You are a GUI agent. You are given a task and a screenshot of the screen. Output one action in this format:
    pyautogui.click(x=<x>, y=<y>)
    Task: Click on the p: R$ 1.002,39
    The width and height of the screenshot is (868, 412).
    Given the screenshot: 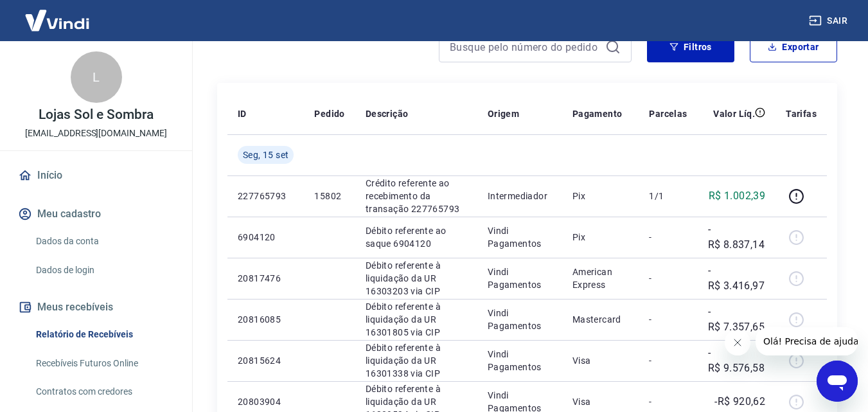 What is the action you would take?
    pyautogui.click(x=737, y=196)
    